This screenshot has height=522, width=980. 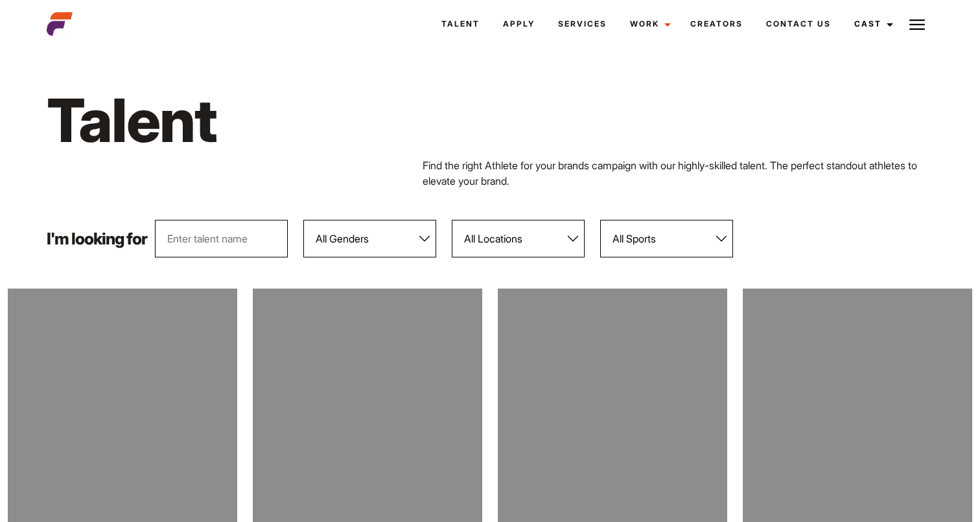 What do you see at coordinates (582, 24) in the screenshot?
I see `a: Services` at bounding box center [582, 24].